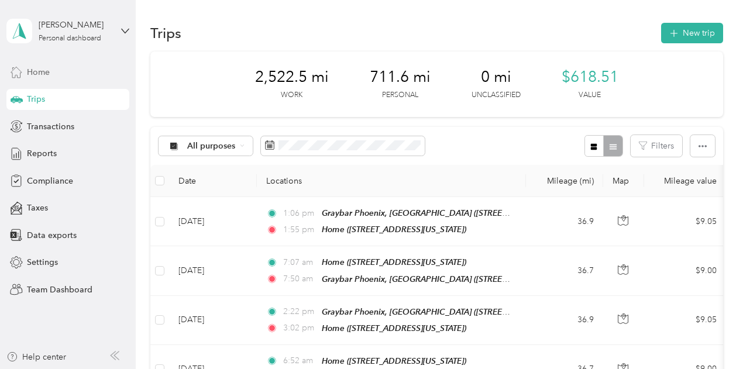 This screenshot has width=743, height=369. Describe the element at coordinates (590, 95) in the screenshot. I see `p: Value` at that location.